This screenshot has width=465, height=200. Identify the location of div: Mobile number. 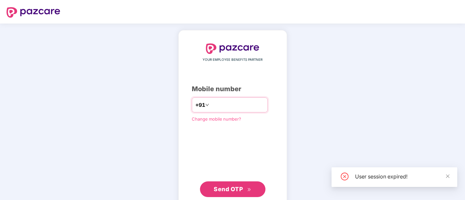
(232, 89).